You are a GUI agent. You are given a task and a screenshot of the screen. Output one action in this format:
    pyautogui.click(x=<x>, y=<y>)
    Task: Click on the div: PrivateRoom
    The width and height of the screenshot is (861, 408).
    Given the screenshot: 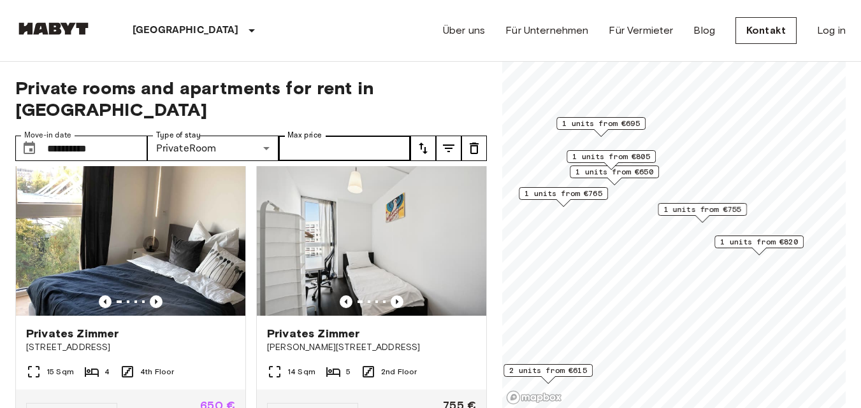 What is the action you would take?
    pyautogui.click(x=213, y=148)
    